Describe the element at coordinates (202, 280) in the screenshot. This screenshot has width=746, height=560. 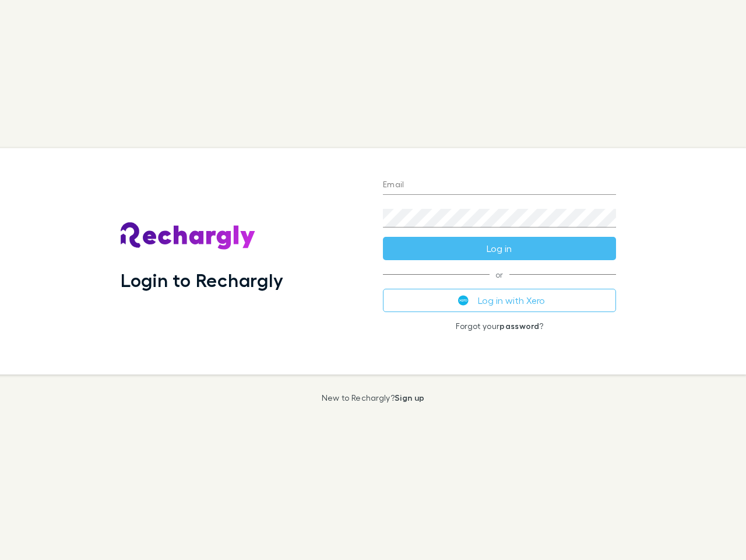
I see `h1: Login to Rechargly` at that location.